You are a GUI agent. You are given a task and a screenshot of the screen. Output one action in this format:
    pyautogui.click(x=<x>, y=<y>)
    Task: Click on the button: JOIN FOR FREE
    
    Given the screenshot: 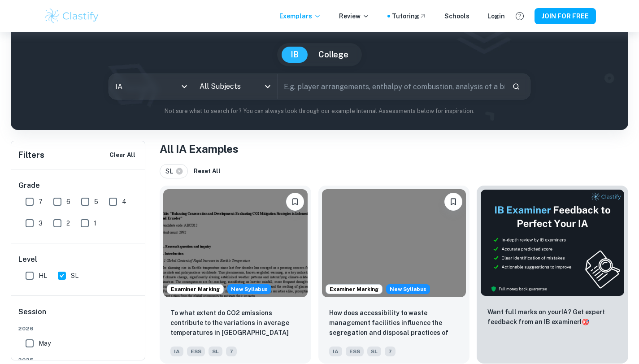 What is the action you would take?
    pyautogui.click(x=566, y=16)
    